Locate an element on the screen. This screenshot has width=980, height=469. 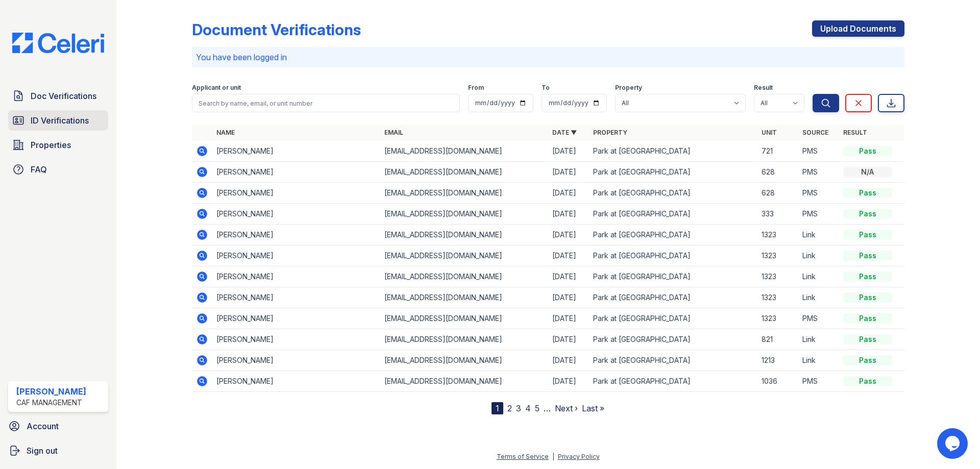
div: 1 is located at coordinates (497, 409).